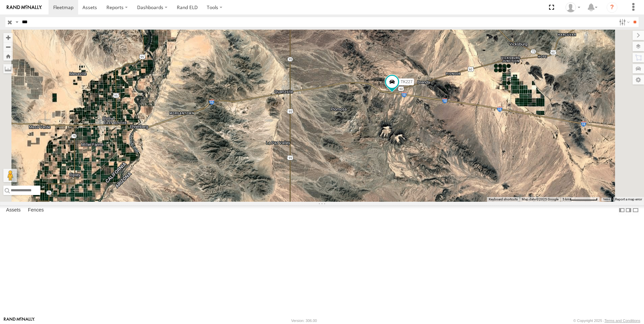 The width and height of the screenshot is (644, 324). Describe the element at coordinates (24, 8) in the screenshot. I see `img: rand-logo.svg` at that location.